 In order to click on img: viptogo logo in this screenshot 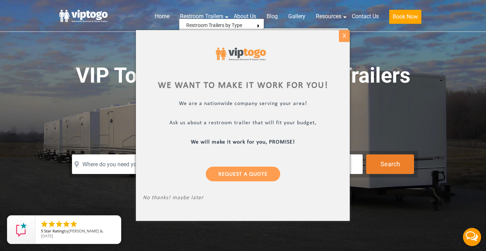, I will do `click(241, 54)`.